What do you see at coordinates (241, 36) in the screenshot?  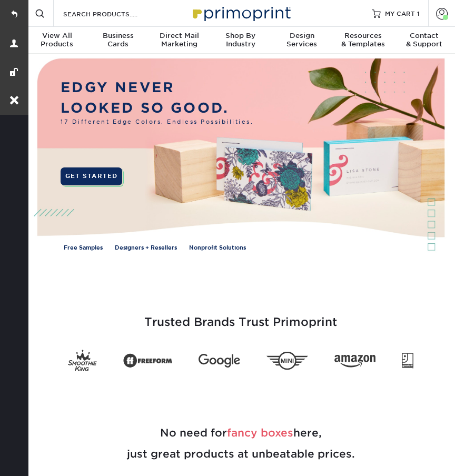 I see `span: Shop By` at bounding box center [241, 36].